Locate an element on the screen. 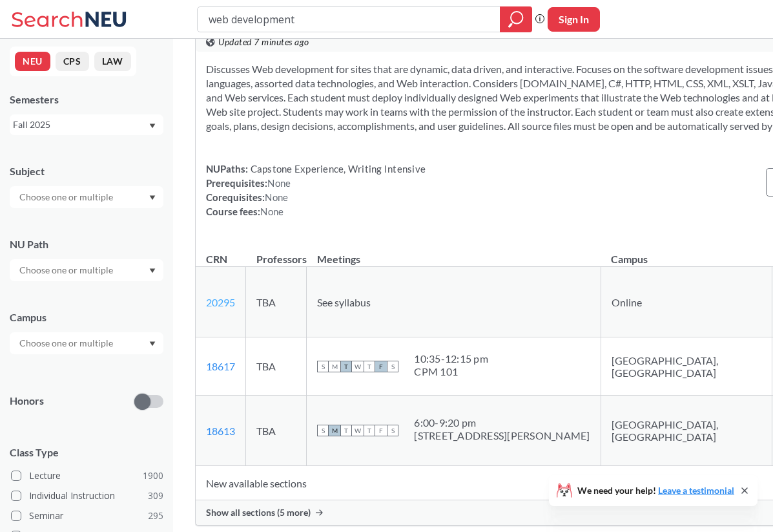 The width and height of the screenshot is (773, 532). span: 1900 is located at coordinates (153, 475).